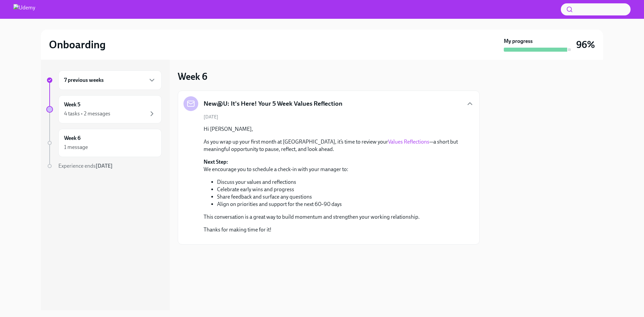 Image resolution: width=644 pixels, height=317 pixels. What do you see at coordinates (334, 229) in the screenshot?
I see `p: Thanks for making time for it!` at bounding box center [334, 229].